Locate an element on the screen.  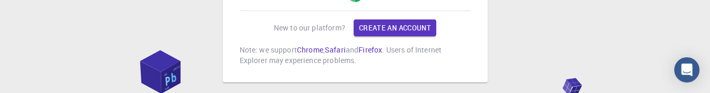
a: Chrome is located at coordinates (310, 49).